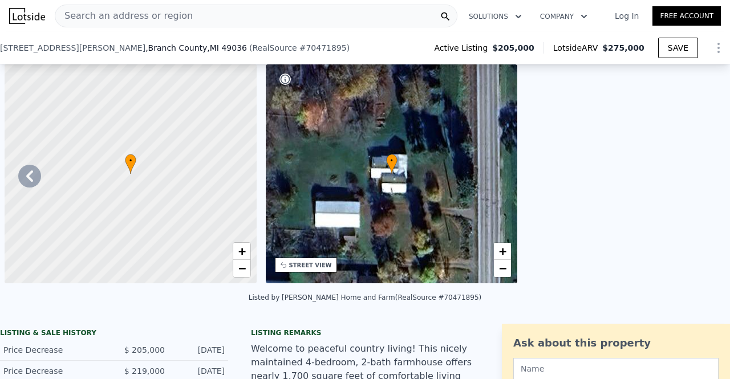 The image size is (730, 379). I want to click on span: , Branch County, so click(196, 48).